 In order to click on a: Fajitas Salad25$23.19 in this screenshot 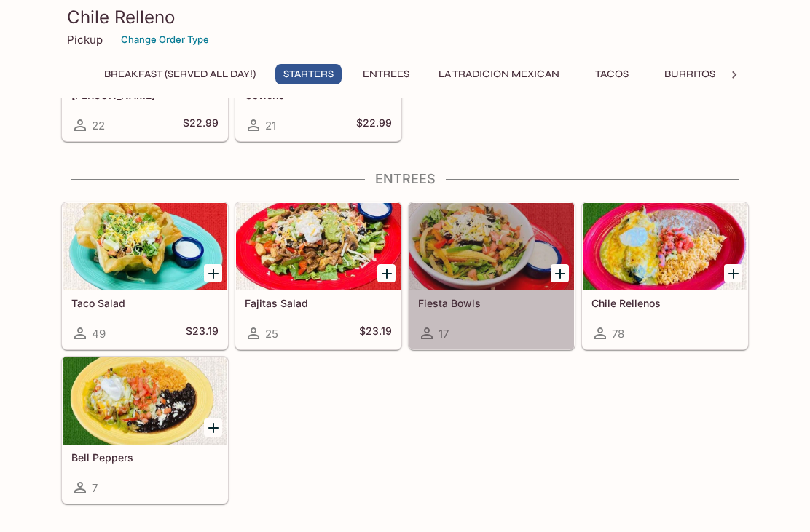, I will do `click(318, 276)`.